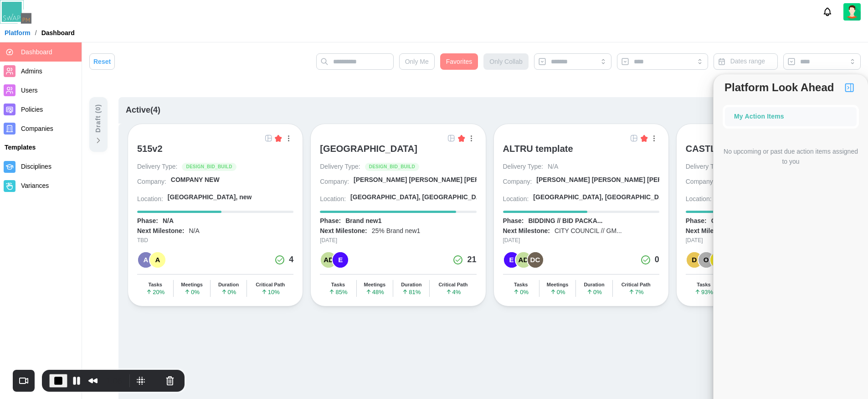  I want to click on a: Zulqarnain Khalil, so click(852, 12).